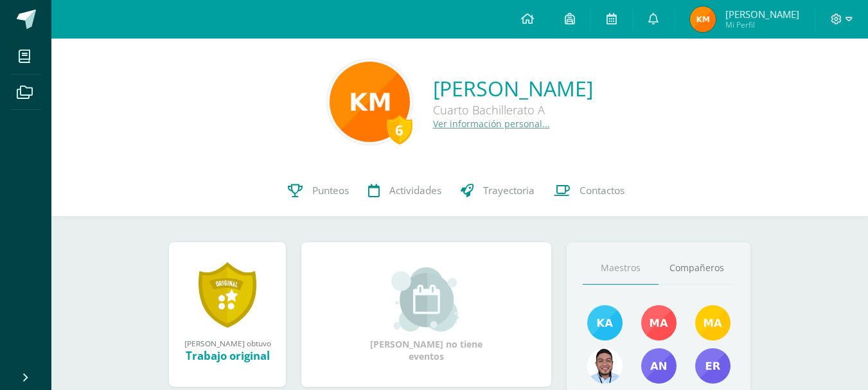 The image size is (868, 390). What do you see at coordinates (762, 24) in the screenshot?
I see `span: Mi Perfil` at bounding box center [762, 24].